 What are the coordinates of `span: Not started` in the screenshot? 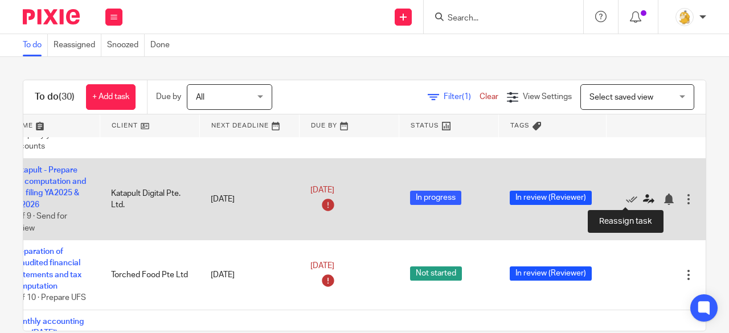 It's located at (436, 273).